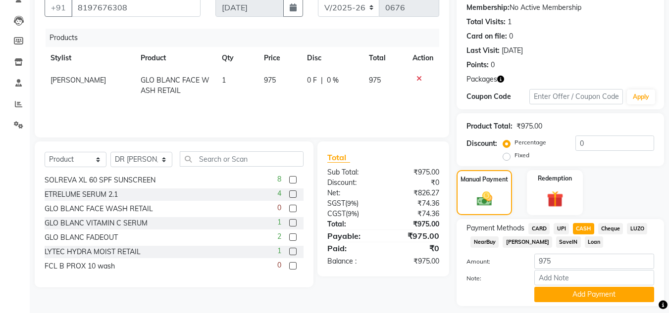 This screenshot has height=313, width=669. I want to click on div: Coupon Code, so click(498, 97).